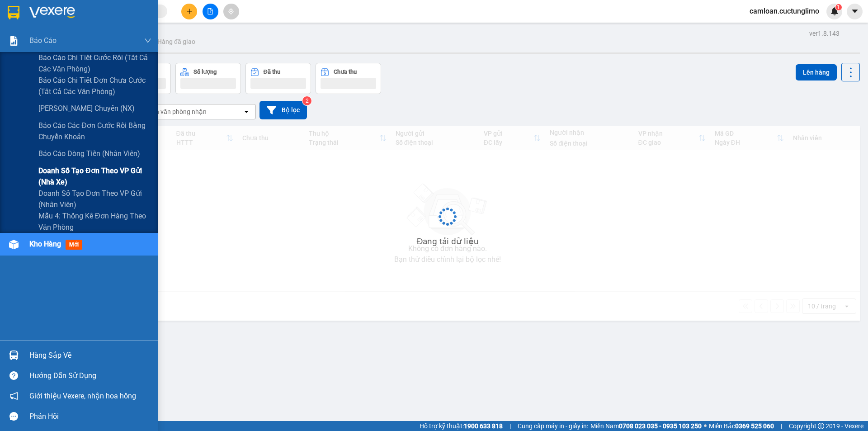 Image resolution: width=868 pixels, height=431 pixels. Describe the element at coordinates (272, 72) in the screenshot. I see `div: Đã thu` at that location.